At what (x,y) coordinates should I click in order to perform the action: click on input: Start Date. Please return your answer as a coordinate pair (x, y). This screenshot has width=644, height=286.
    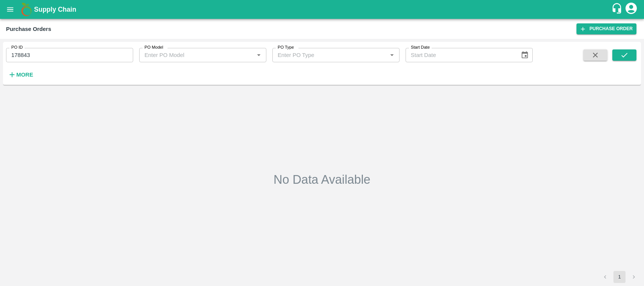
    Looking at the image, I should click on (460, 55).